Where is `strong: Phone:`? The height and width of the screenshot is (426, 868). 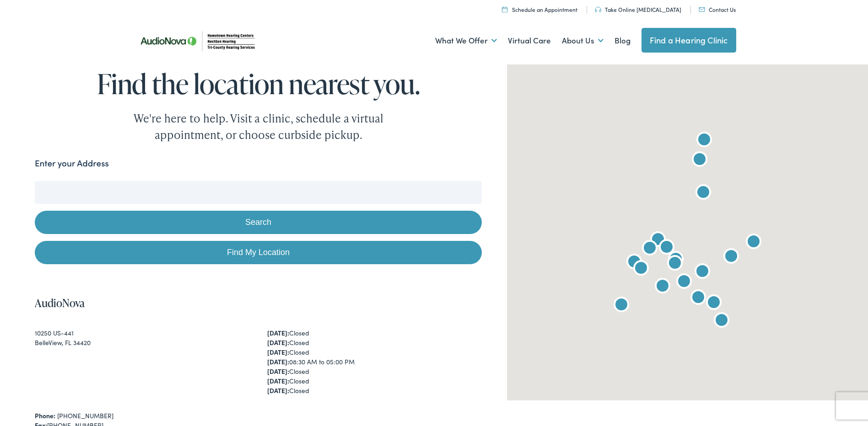 strong: Phone: is located at coordinates (44, 416).